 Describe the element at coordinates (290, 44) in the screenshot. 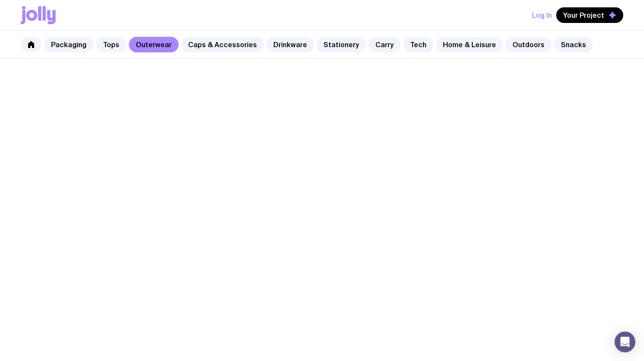

I see `a: Drinkware` at that location.